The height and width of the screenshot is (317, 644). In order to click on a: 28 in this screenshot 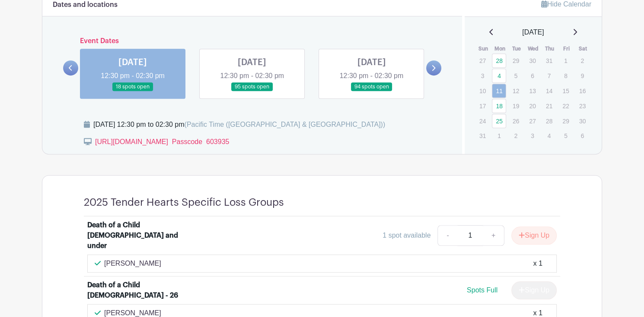, I will do `click(499, 61)`.